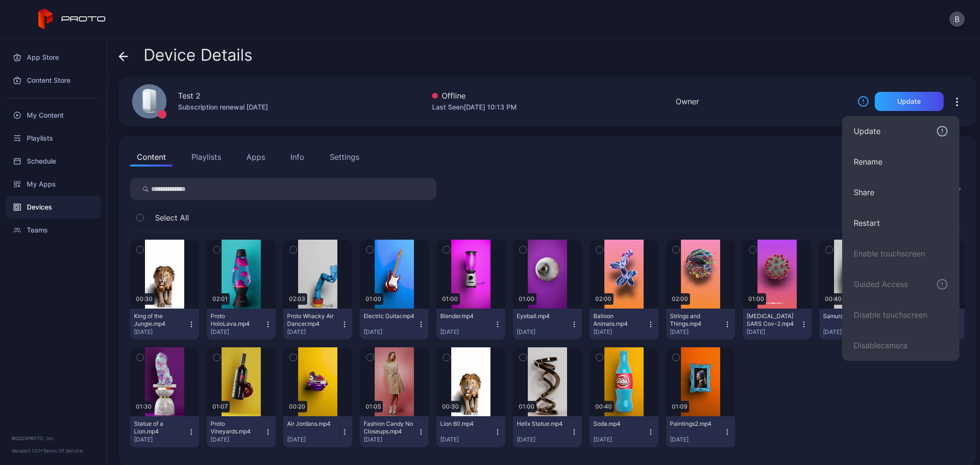 This screenshot has height=465, width=980. What do you see at coordinates (151, 157) in the screenshot?
I see `button: Content` at bounding box center [151, 157].